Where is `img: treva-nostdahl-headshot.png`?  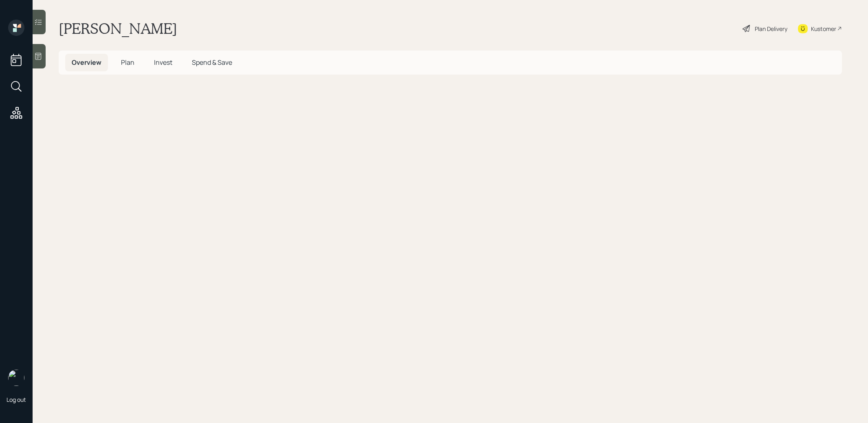
img: treva-nostdahl-headshot.png is located at coordinates (17, 378).